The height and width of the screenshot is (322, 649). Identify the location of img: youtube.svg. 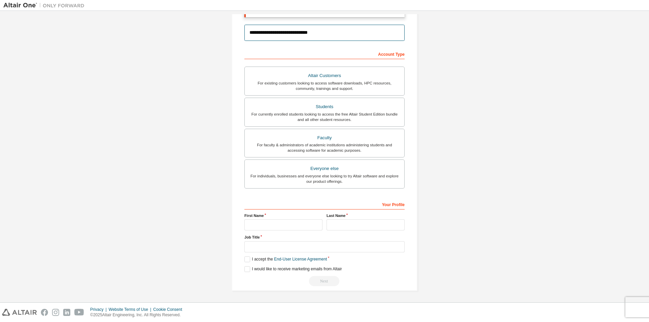
(79, 312).